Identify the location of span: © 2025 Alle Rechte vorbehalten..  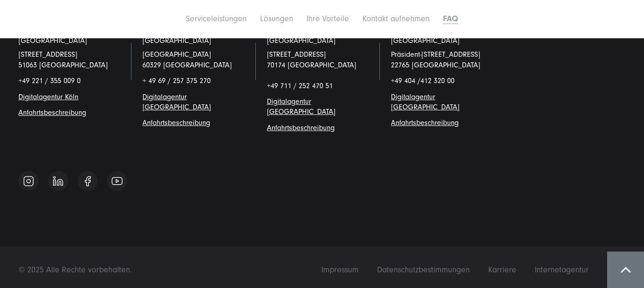
(75, 269).